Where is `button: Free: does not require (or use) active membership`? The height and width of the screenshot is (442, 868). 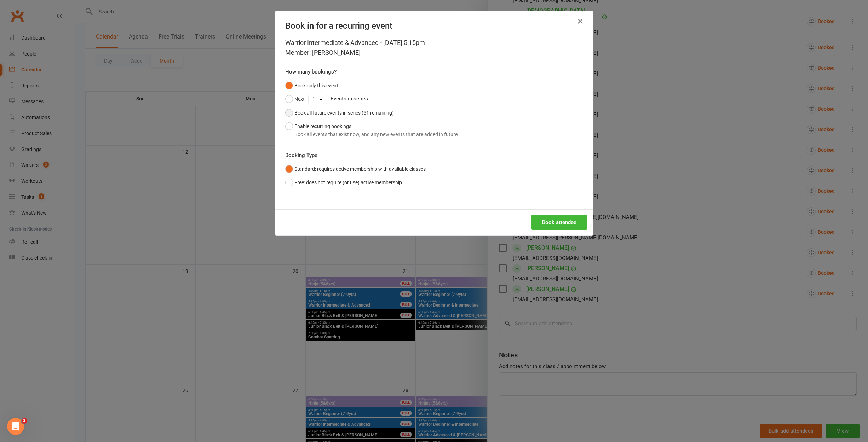 button: Free: does not require (or use) active membership is located at coordinates (344, 183).